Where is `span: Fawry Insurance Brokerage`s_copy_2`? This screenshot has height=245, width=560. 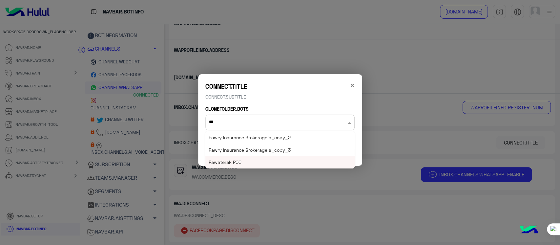 span: Fawry Insurance Brokerage`s_copy_2 is located at coordinates (250, 137).